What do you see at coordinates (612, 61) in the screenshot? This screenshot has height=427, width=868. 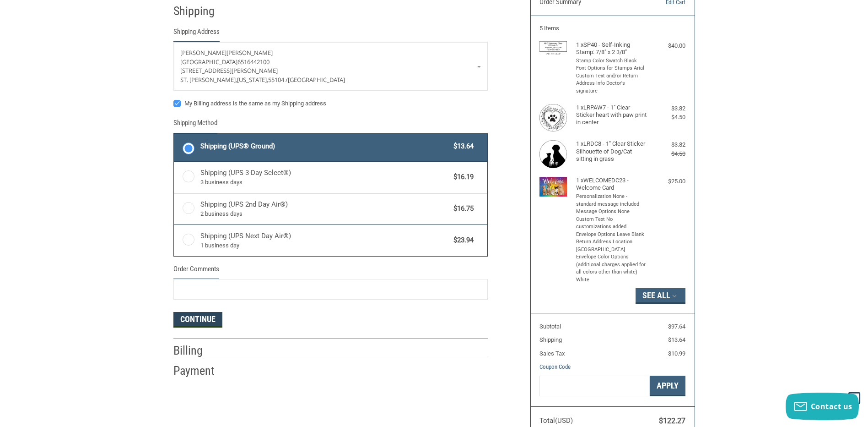 I see `li: Stamp Color Swatch Black` at bounding box center [612, 61].